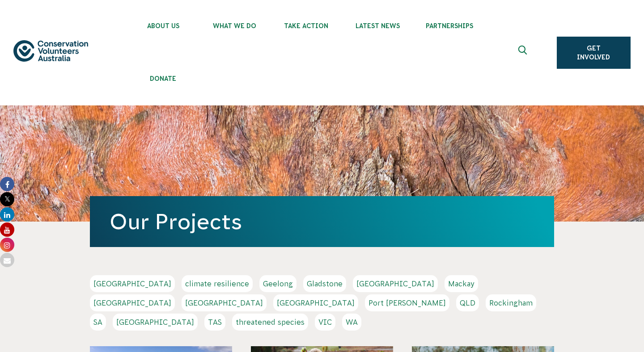  Describe the element at coordinates (306, 26) in the screenshot. I see `span: Take Action` at that location.